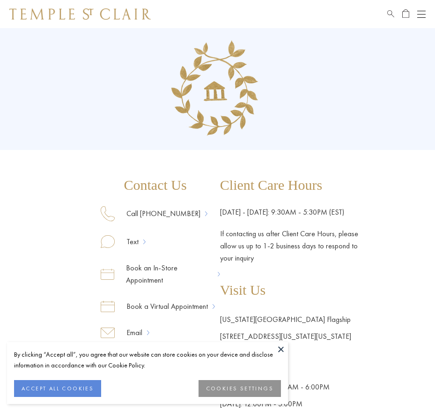 This screenshot has height=411, width=435. Describe the element at coordinates (217, 89) in the screenshot. I see `img: Group_135.png` at that location.